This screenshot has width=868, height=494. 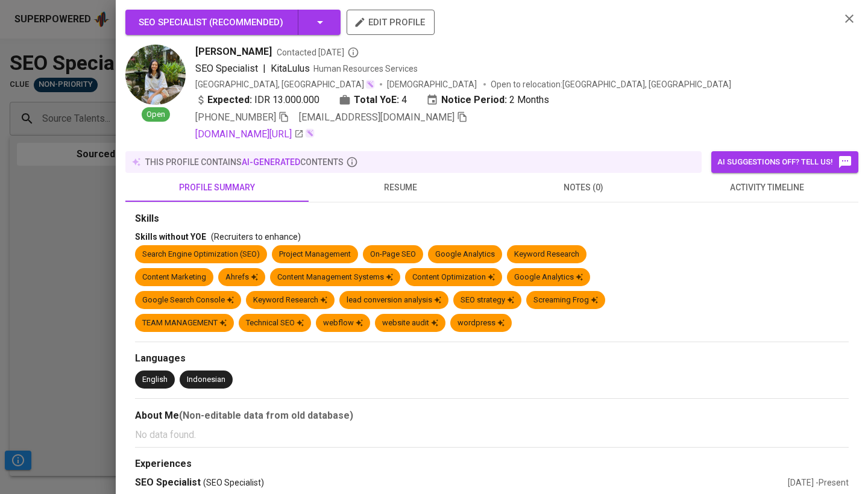 I want to click on div: Technical SEO, so click(x=275, y=323).